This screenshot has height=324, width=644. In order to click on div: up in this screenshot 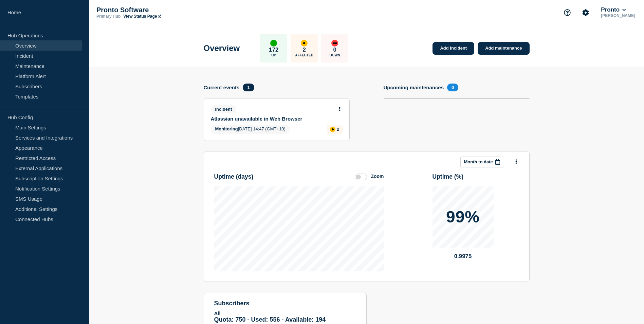, I will do `click(274, 43)`.